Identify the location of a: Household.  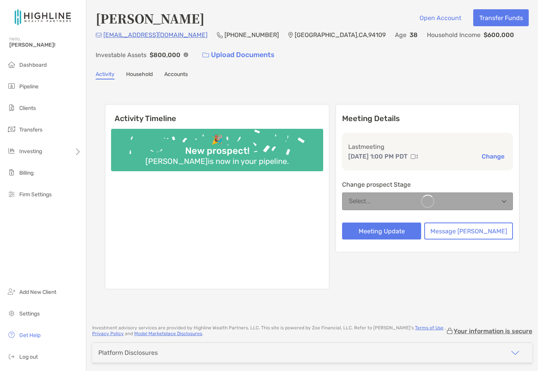
(139, 75).